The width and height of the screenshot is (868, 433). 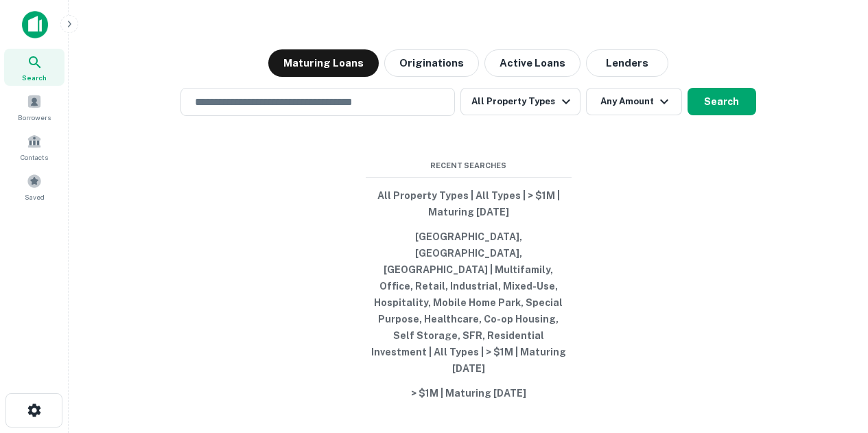 What do you see at coordinates (34, 187) in the screenshot?
I see `a: Saved` at bounding box center [34, 187].